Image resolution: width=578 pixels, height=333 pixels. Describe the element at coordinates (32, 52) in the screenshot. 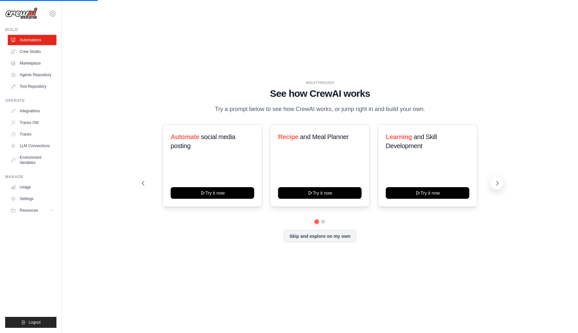

I see `a: Crew Studio` at that location.